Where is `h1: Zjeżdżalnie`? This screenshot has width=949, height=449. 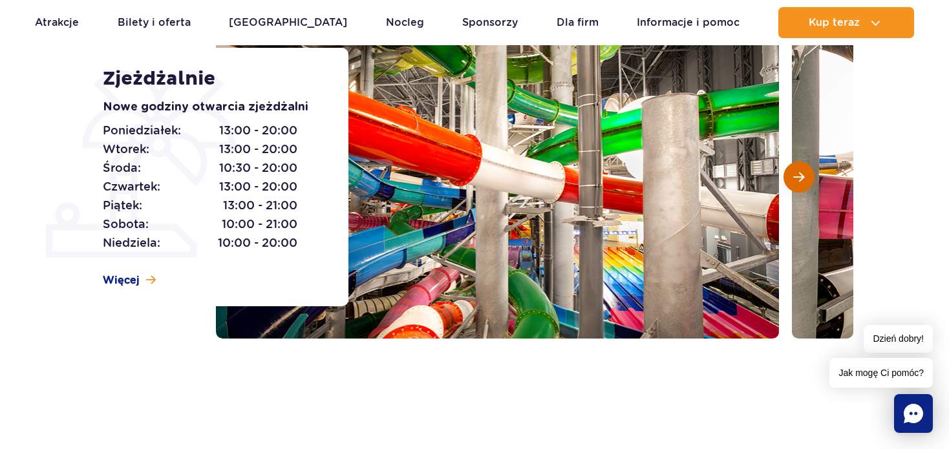
h1: Zjeżdżalnie is located at coordinates (211, 79).